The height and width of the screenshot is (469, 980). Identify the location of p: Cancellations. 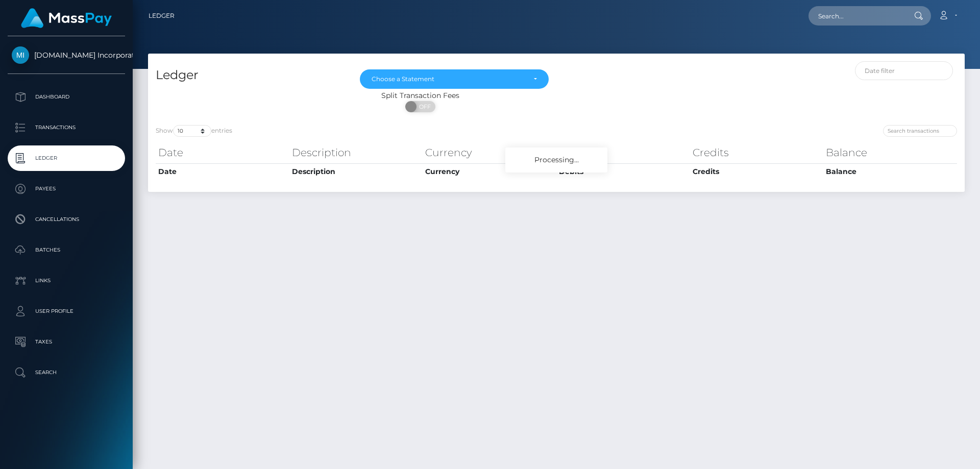
(67, 219).